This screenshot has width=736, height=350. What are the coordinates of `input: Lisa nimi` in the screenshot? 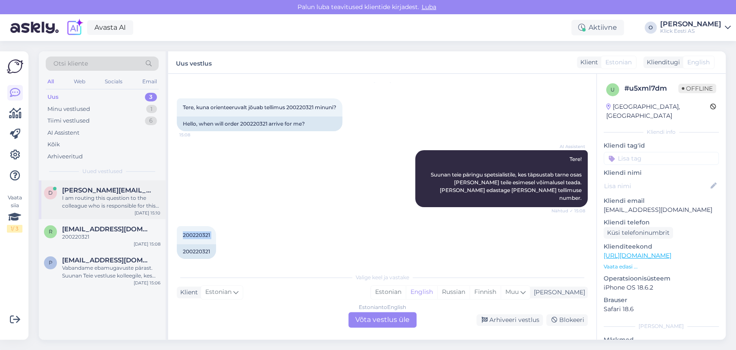 It's located at (656, 186).